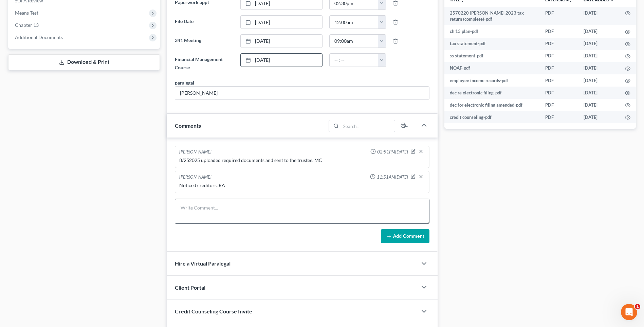 The width and height of the screenshot is (644, 327). I want to click on input: Search..., so click(368, 126).